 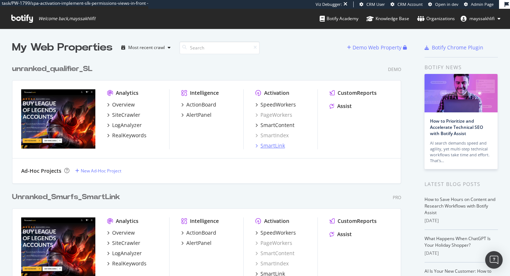 What do you see at coordinates (479, 4) in the screenshot?
I see `a: Admin Page` at bounding box center [479, 4].